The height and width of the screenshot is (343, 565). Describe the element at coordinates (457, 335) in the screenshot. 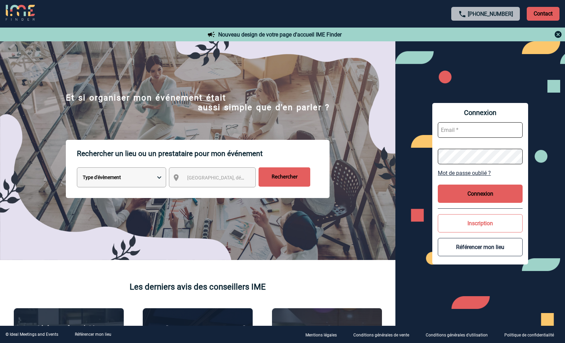

I see `p: Conditions générales d'utilisation` at that location.